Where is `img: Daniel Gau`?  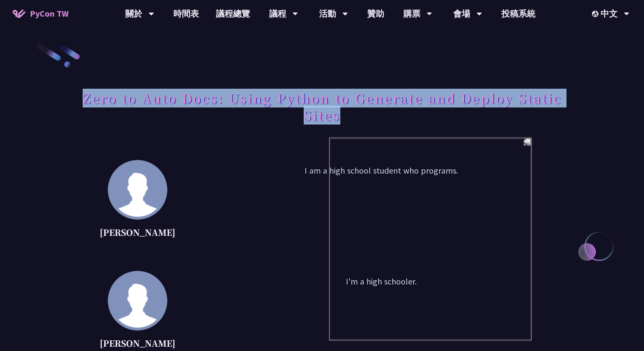 img: Daniel Gau is located at coordinates (138, 189).